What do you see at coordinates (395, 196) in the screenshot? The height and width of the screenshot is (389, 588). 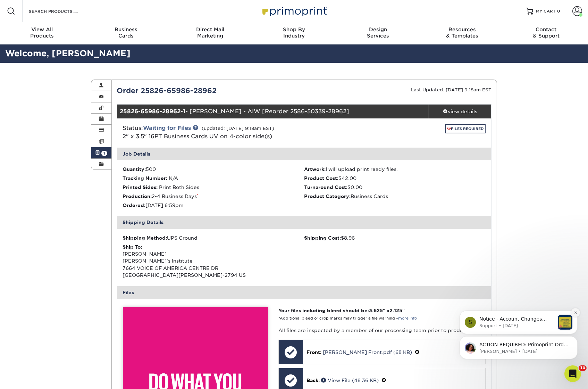 I see `li: Business Cards` at bounding box center [395, 196].